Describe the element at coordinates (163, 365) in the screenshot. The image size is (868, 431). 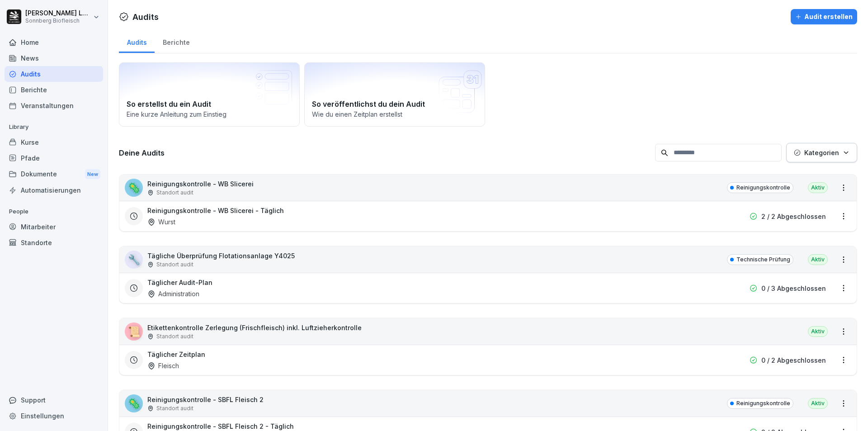
I see `div: Fleisch` at that location.